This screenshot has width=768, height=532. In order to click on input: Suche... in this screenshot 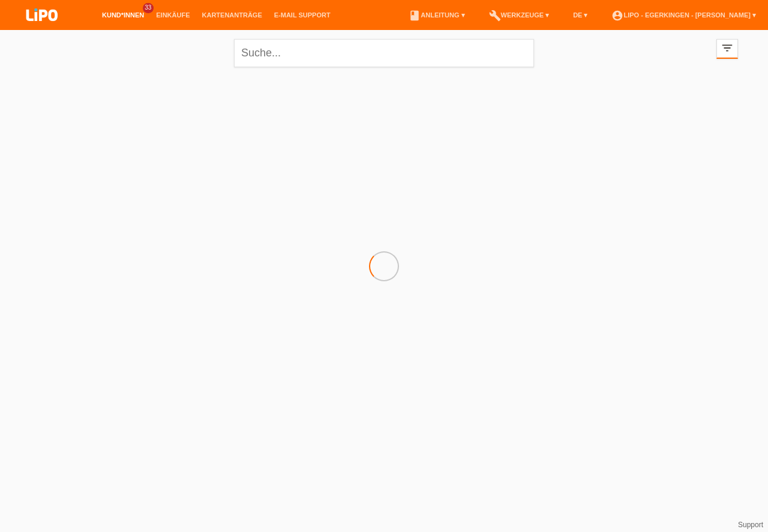, I will do `click(384, 52)`.